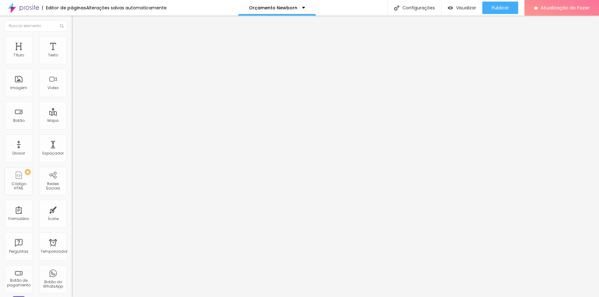 This screenshot has width=599, height=297. Describe the element at coordinates (19, 219) in the screenshot. I see `font: Formulário` at that location.